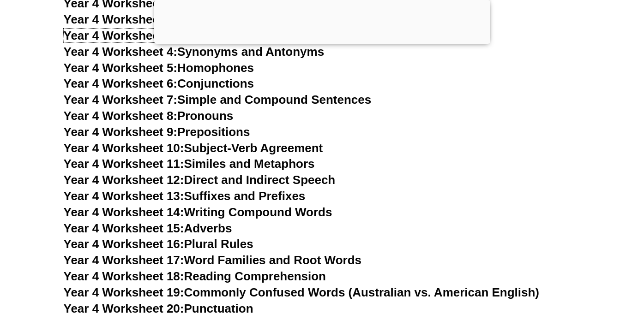  What do you see at coordinates (194, 52) in the screenshot?
I see `a: Year 4 Worksheet 4:Synonyms and Antonyms` at bounding box center [194, 52].